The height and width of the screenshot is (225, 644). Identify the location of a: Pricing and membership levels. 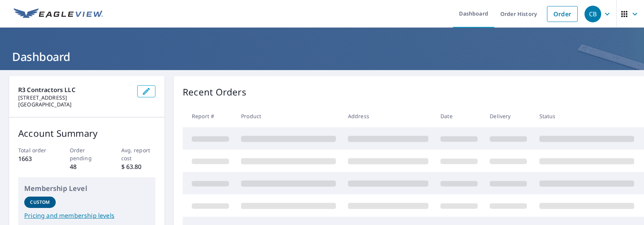
(87, 216).